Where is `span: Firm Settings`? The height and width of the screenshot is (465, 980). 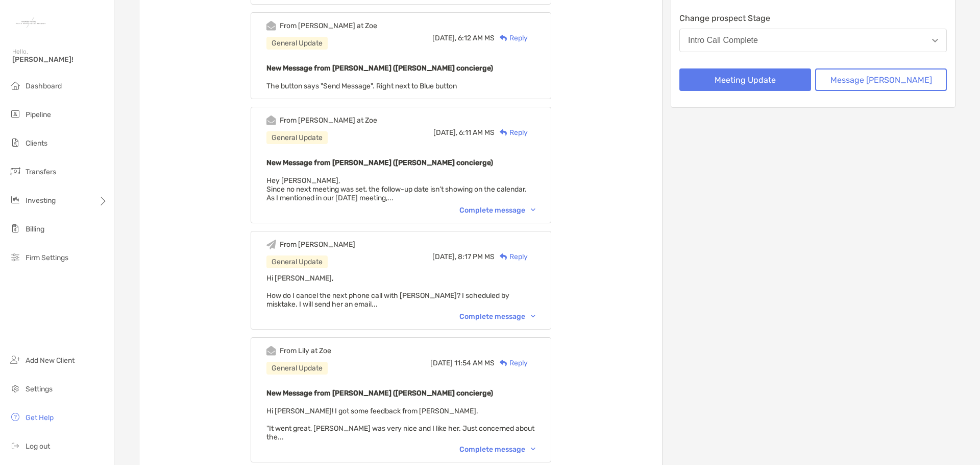
span: Firm Settings is located at coordinates (47, 257).